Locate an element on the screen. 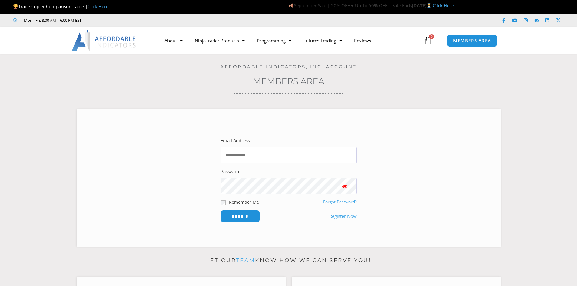  a: Register Now is located at coordinates (343, 217).